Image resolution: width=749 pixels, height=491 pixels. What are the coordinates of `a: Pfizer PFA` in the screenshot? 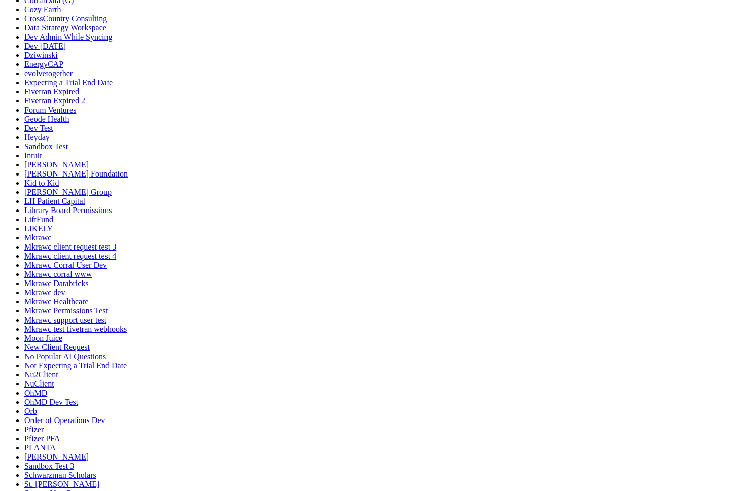 It's located at (42, 438).